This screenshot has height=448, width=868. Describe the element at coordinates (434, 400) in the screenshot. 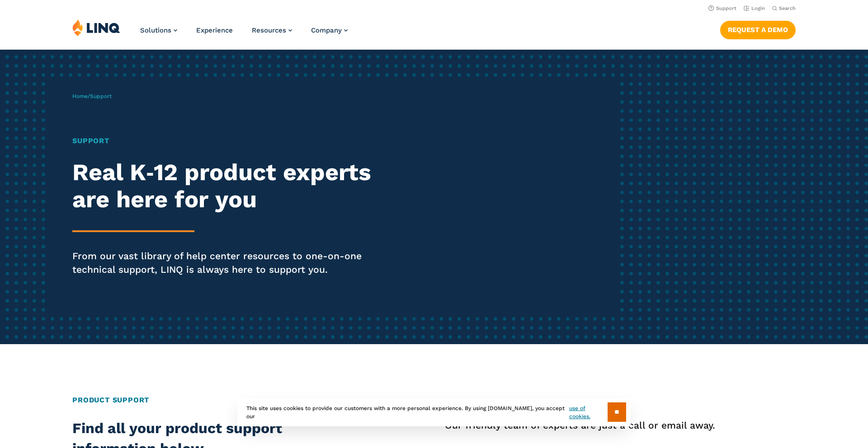

I see `h2: Product Support` at that location.